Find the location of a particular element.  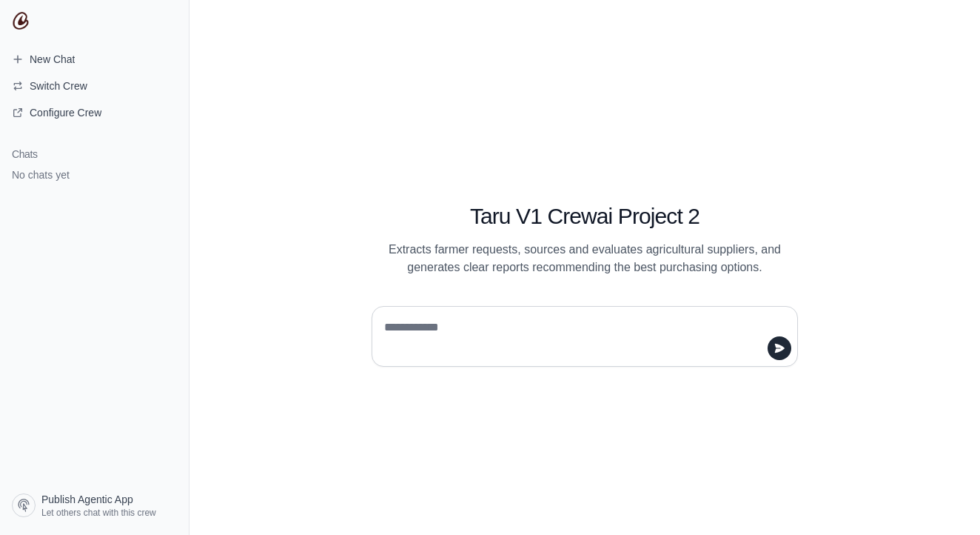

div: Chat Widget is located at coordinates (943, 499).